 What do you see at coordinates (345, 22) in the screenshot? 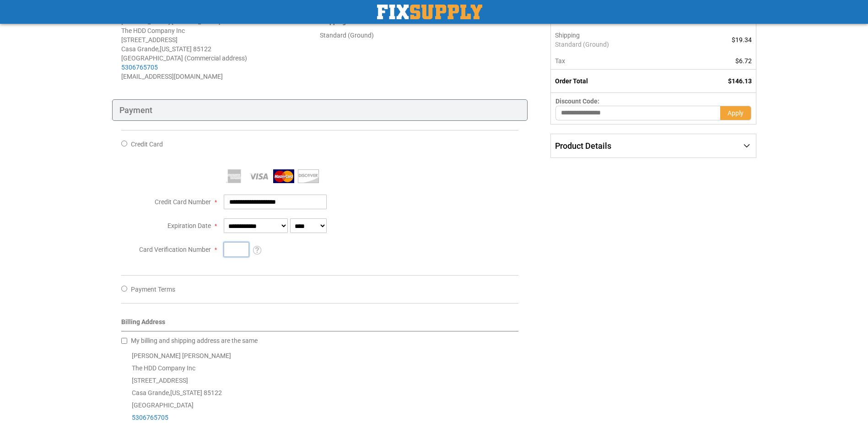
I see `span: Shipping Method` at bounding box center [345, 22].